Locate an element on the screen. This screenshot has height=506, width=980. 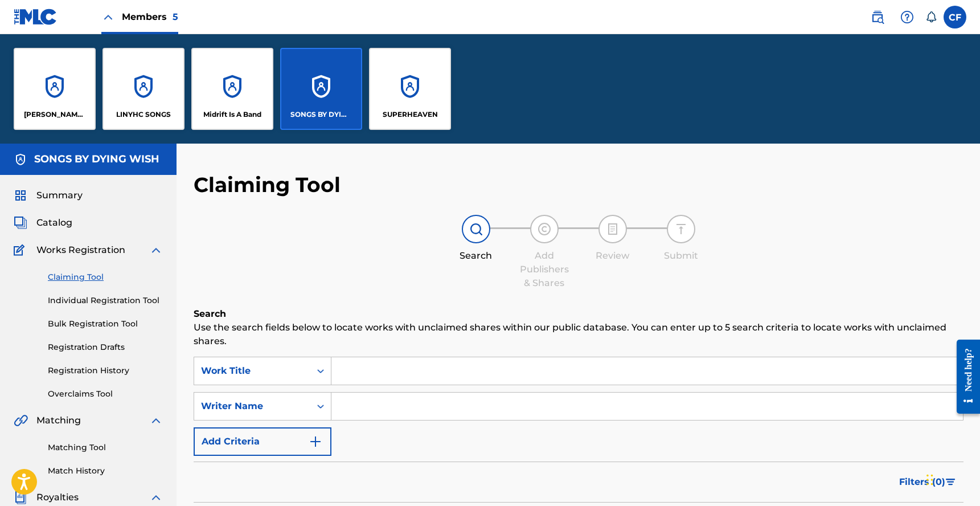
div: Review is located at coordinates (613, 256).